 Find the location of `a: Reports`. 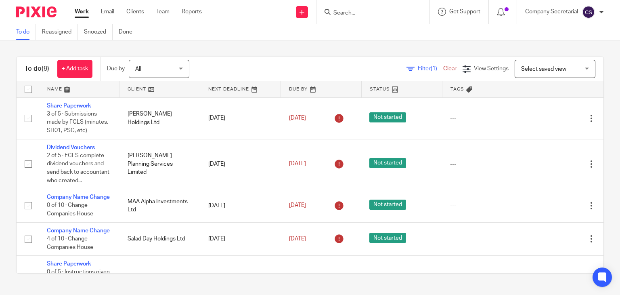

a: Reports is located at coordinates (192, 12).